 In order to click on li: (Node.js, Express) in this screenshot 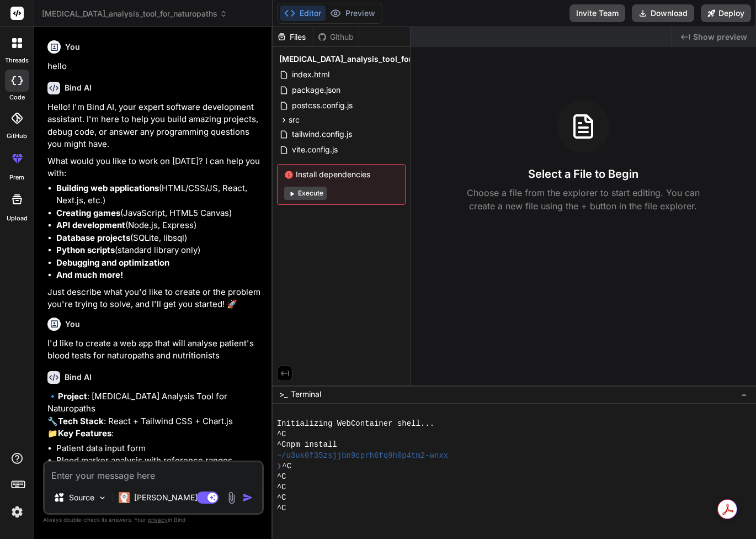, I will do `click(159, 225)`.